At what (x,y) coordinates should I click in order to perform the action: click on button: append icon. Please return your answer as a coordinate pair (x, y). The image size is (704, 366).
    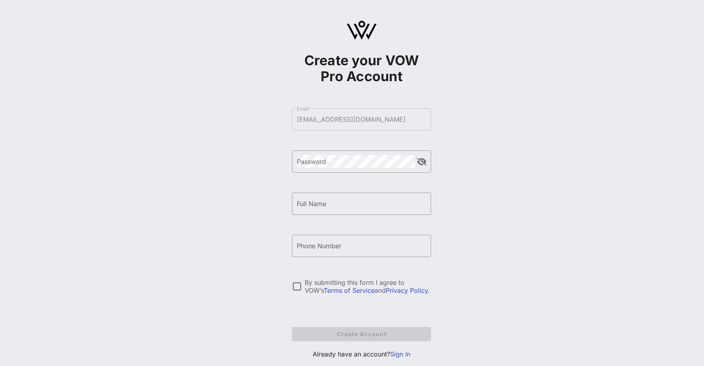
    Looking at the image, I should click on (422, 162).